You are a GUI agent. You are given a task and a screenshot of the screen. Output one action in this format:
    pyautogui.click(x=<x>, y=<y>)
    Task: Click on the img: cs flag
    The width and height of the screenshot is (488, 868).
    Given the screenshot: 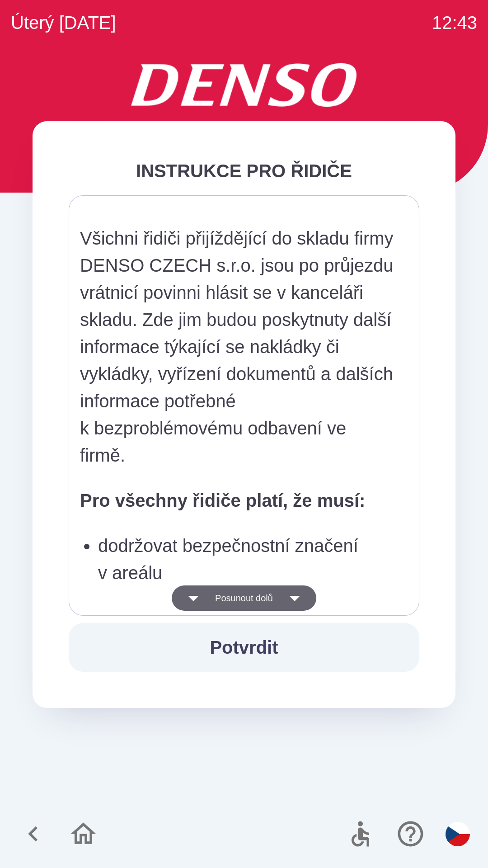 What is the action you would take?
    pyautogui.click(x=458, y=835)
    